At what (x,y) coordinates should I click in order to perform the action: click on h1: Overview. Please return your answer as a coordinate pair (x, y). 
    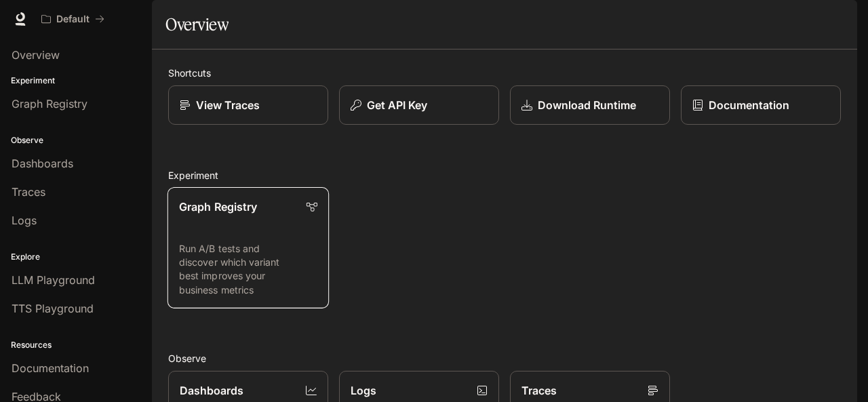
    Looking at the image, I should click on (197, 24).